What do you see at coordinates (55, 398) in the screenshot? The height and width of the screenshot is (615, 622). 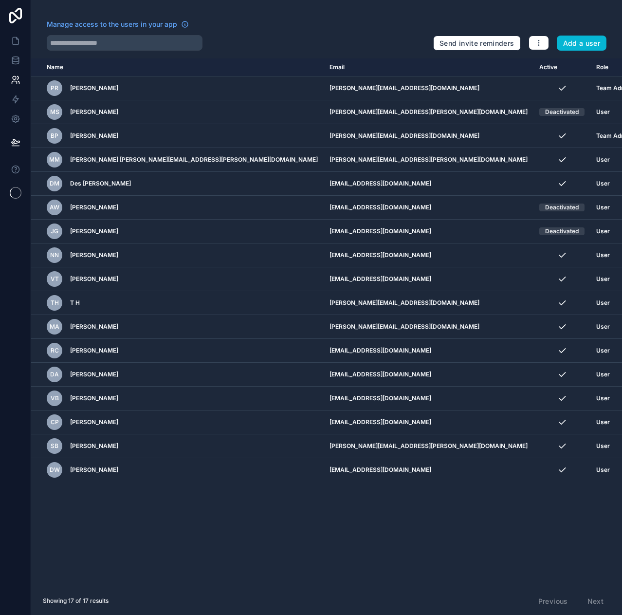 I see `span: VB` at bounding box center [55, 398].